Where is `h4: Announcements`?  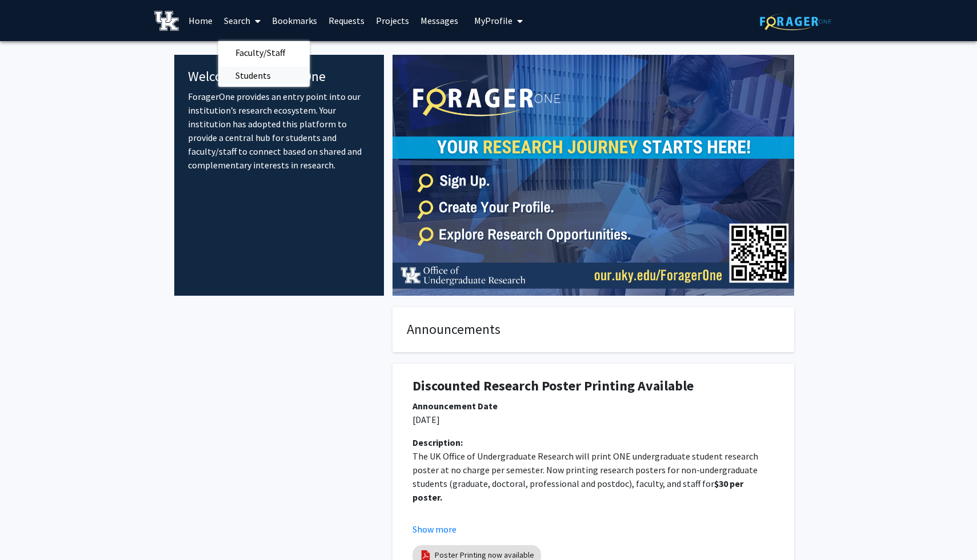
h4: Announcements is located at coordinates (593, 329).